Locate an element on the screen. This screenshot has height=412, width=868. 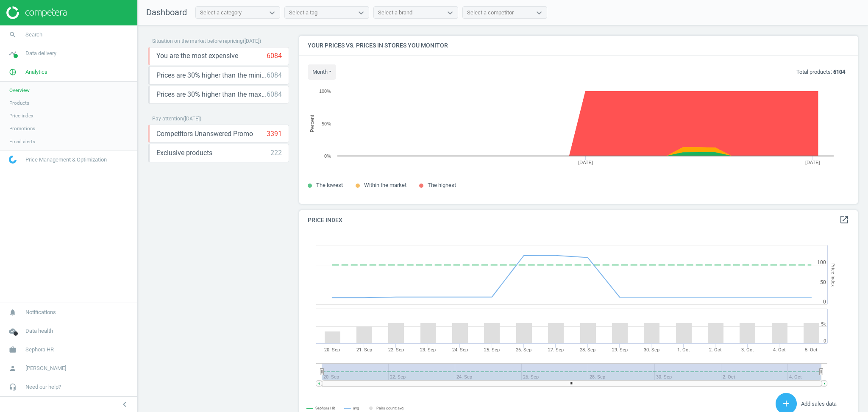
span: Prices are 30% higher than the minimum is located at coordinates (212, 75).